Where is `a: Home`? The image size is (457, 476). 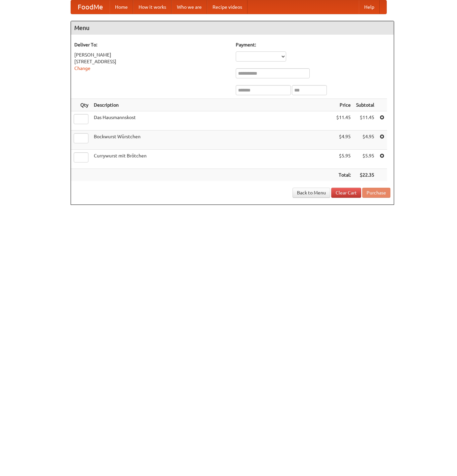
a: Home is located at coordinates (121, 7).